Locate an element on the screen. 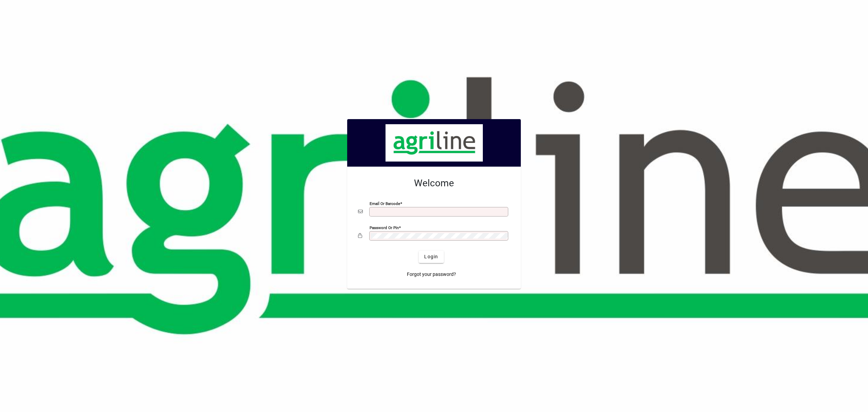 This screenshot has width=868, height=412. span: Login is located at coordinates (431, 257).